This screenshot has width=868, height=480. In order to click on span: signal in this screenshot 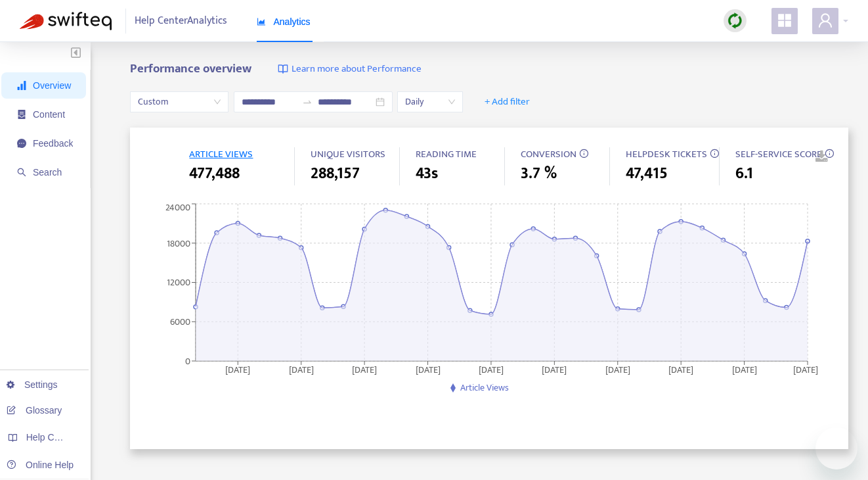, I will do `click(22, 86)`.